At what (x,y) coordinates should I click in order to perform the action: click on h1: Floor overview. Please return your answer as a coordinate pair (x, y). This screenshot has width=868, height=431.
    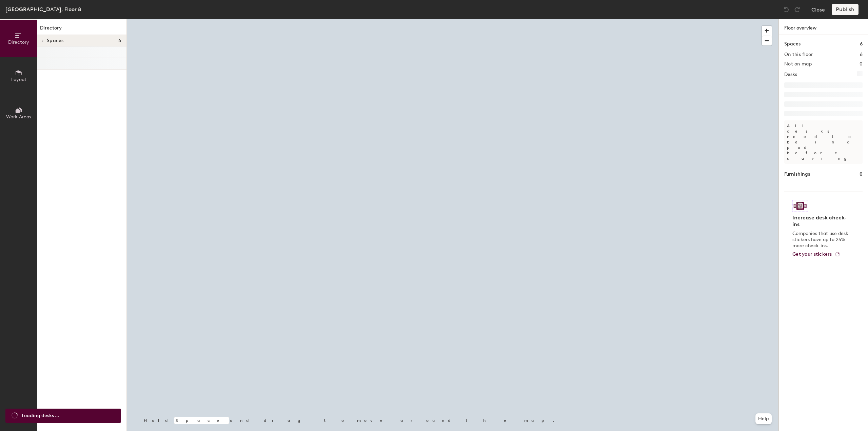
    Looking at the image, I should click on (824, 27).